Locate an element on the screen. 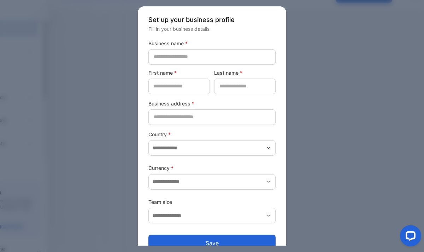 This screenshot has height=252, width=424. button: Open LiveChat chat widget is located at coordinates (16, 13).